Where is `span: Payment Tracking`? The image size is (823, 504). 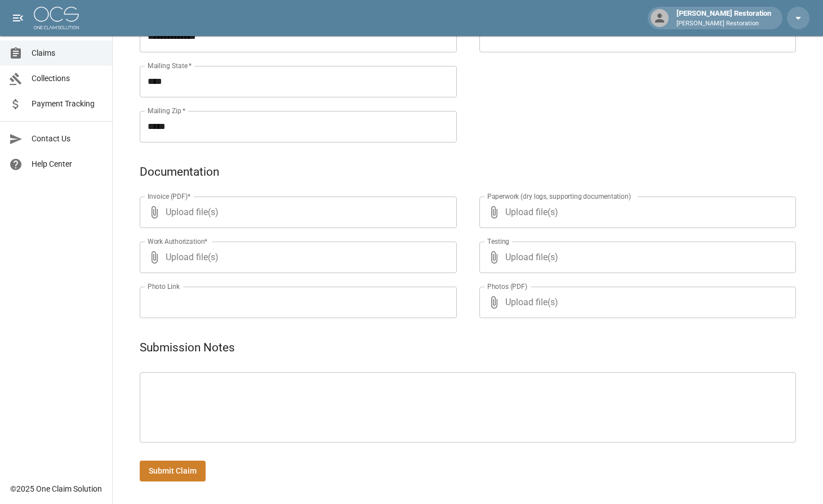 span: Payment Tracking is located at coordinates (67, 103).